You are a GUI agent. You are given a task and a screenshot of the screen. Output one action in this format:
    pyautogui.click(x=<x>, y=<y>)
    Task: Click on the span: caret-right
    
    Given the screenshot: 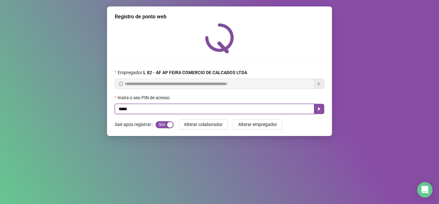 What is the action you would take?
    pyautogui.click(x=319, y=109)
    